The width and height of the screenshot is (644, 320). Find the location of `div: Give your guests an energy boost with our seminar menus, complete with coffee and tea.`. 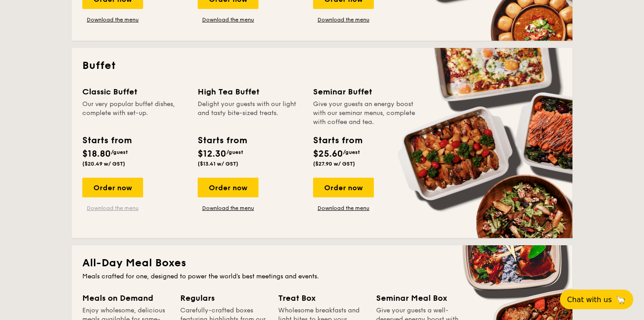

div: Give your guests an energy boost with our seminar menus, complete with coffee and tea. is located at coordinates (366, 113).